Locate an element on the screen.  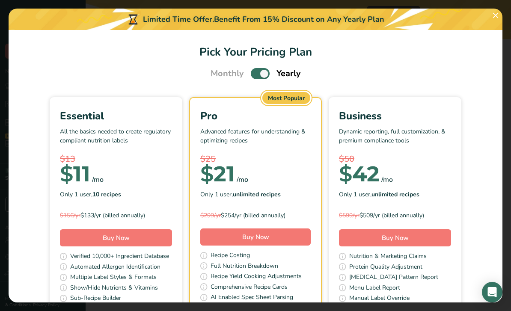
div: Benefit From 15% Discount on Any Yearly Plan is located at coordinates (299, 19).